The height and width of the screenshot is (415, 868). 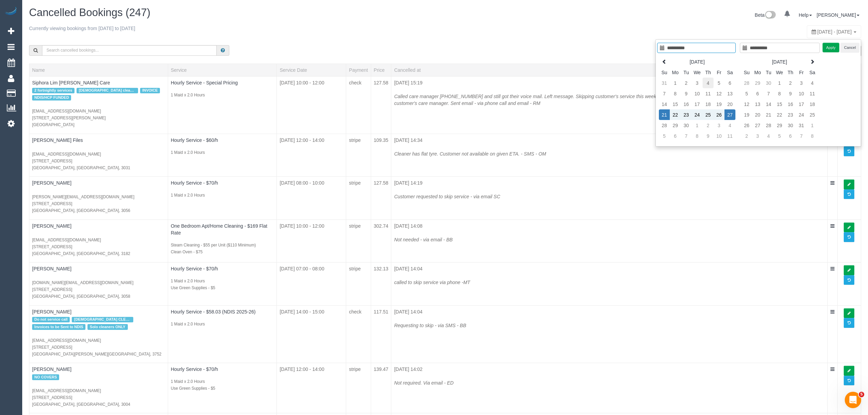 I want to click on th: We, so click(x=697, y=72).